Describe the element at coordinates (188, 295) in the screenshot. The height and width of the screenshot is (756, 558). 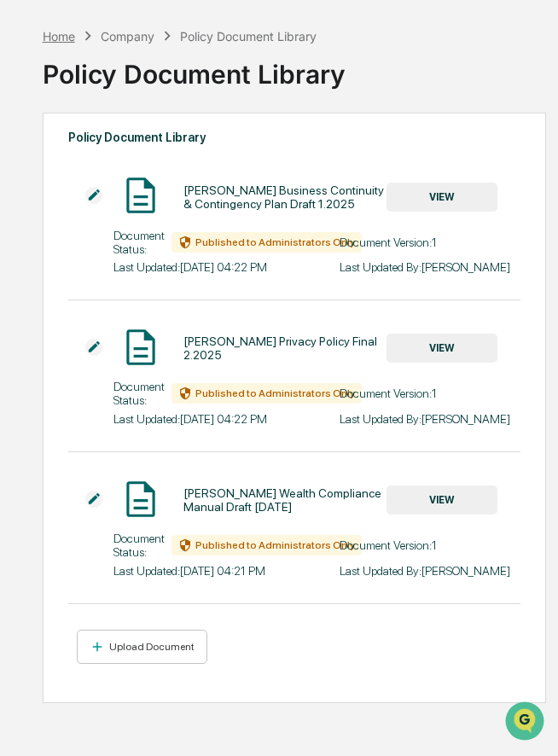
I see `span: Pylon` at that location.